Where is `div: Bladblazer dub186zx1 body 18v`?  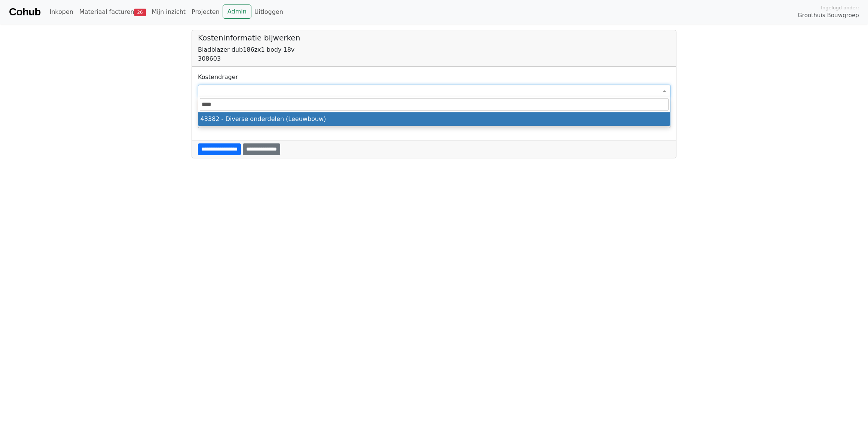 div: Bladblazer dub186zx1 body 18v is located at coordinates (434, 50).